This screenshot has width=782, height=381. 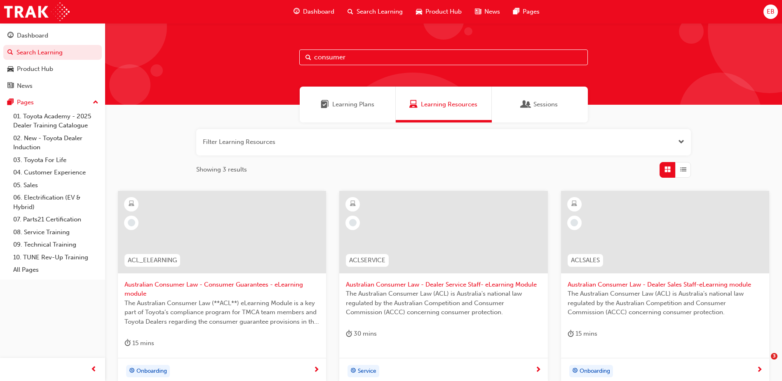 I want to click on span: Dashboard, so click(x=318, y=12).